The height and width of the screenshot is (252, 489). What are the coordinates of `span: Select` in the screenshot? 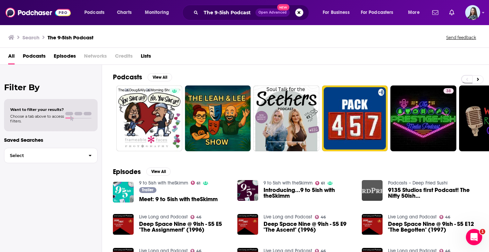 It's located at (43, 156).